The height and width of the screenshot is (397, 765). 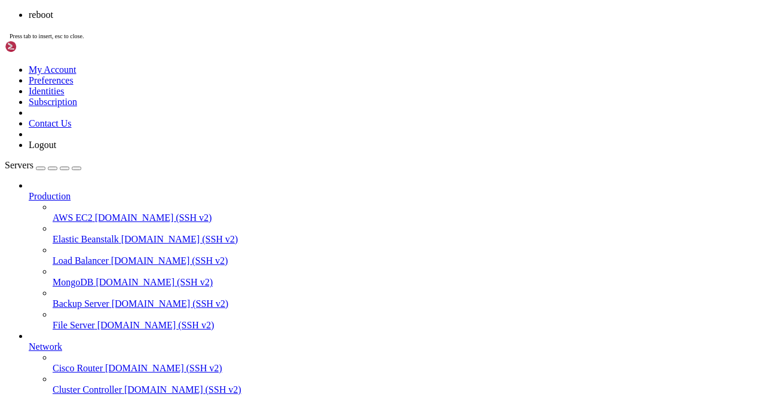 What do you see at coordinates (50, 196) in the screenshot?
I see `span: Production` at bounding box center [50, 196].